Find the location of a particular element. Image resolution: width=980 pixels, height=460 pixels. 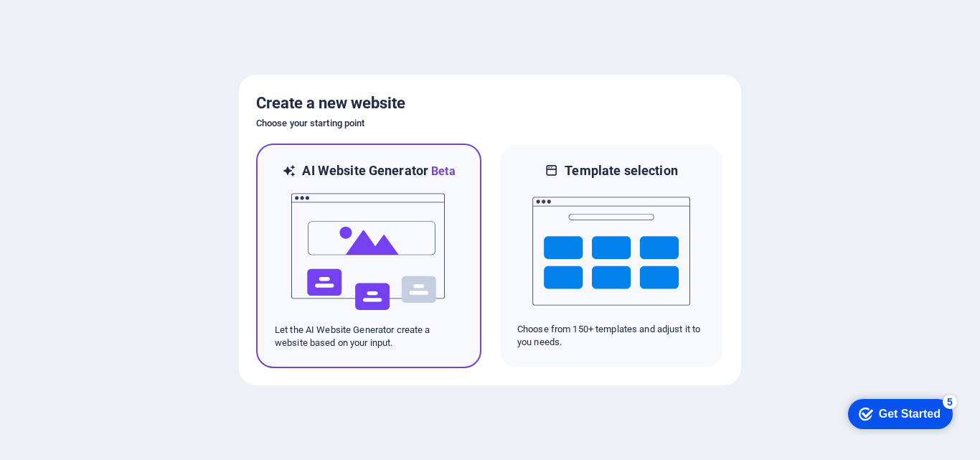

span: Beta is located at coordinates (442, 171).